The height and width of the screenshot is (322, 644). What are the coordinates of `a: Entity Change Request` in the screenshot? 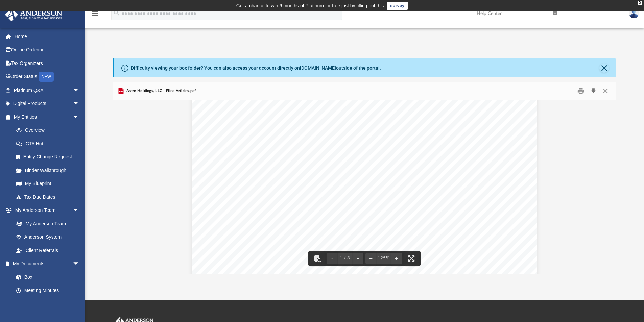 It's located at (50, 157).